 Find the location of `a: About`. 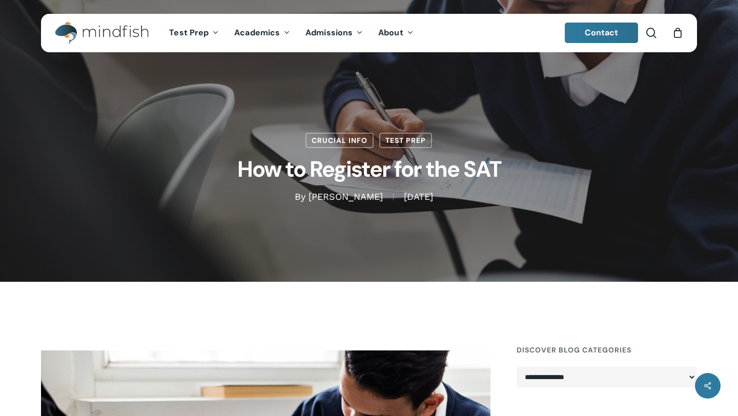

a: About is located at coordinates (396, 33).